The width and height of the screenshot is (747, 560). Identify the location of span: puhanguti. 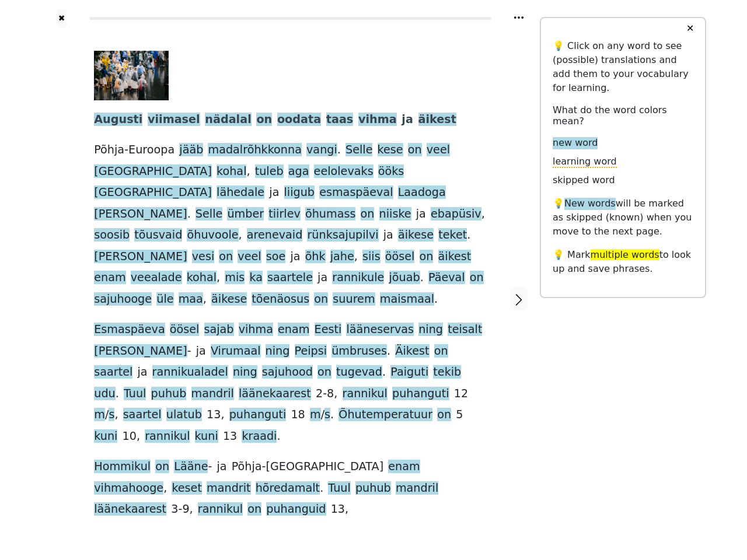
(258, 414).